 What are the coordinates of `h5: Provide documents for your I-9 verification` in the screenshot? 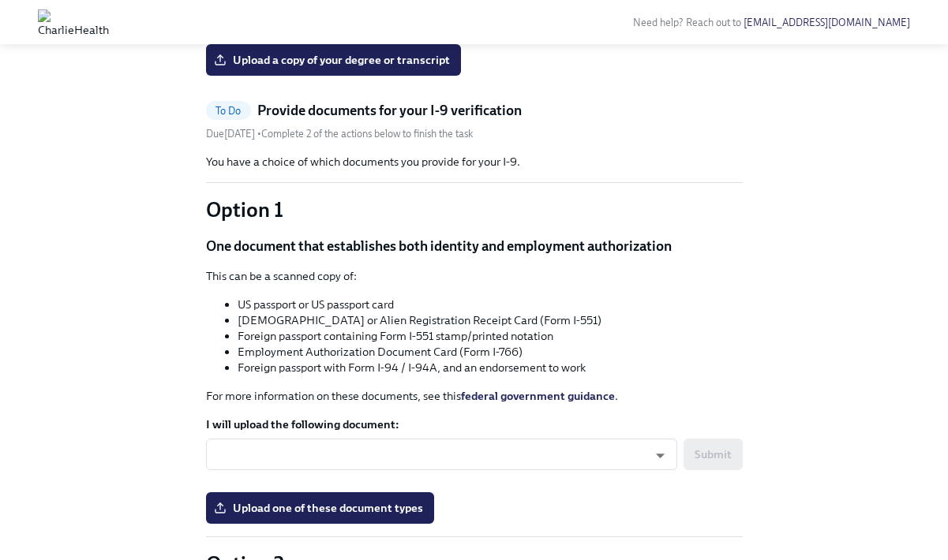 It's located at (389, 111).